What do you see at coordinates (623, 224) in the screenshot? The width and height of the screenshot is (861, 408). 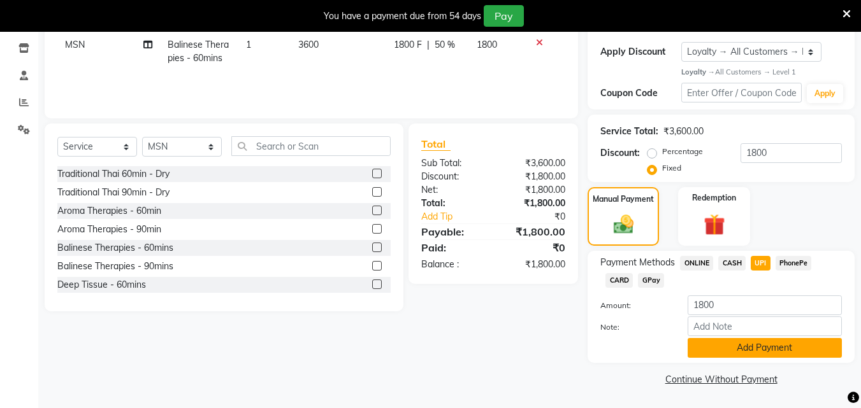 I see `img: _cash.svg` at bounding box center [623, 224].